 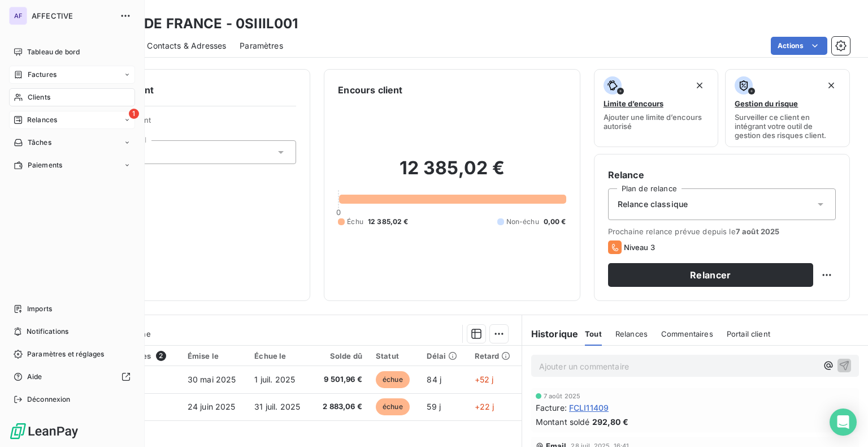 What do you see at coordinates (39, 98) in the screenshot?
I see `span: Clients` at bounding box center [39, 98].